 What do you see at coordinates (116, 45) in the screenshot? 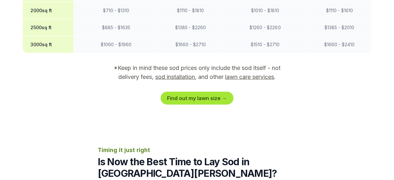
I see `td: $ 1060 - $ 1960` at bounding box center [116, 45].